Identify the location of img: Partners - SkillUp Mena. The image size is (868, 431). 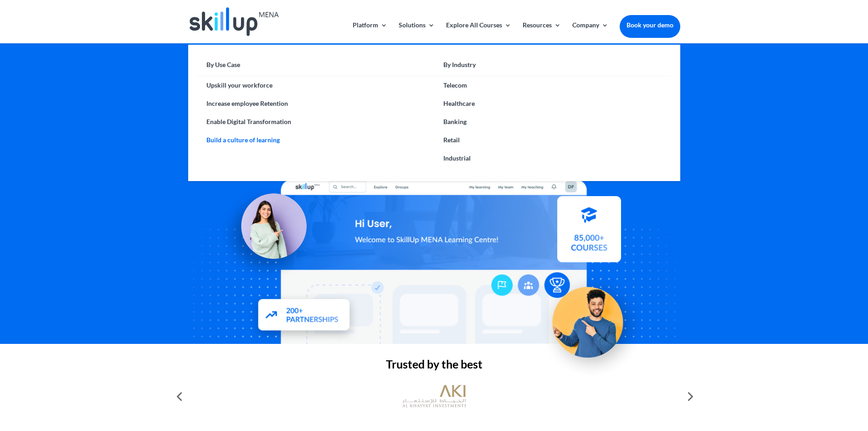
(304, 318).